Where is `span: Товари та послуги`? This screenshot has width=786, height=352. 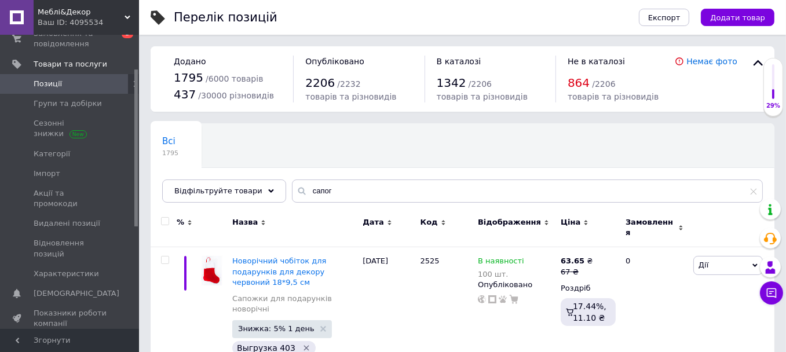
span: Товари та послуги is located at coordinates (70, 64).